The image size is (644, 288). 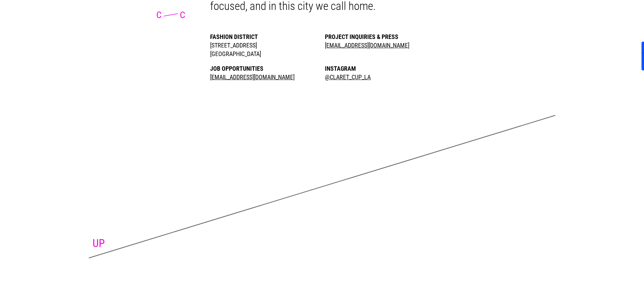 I want to click on strong: Instagram, so click(x=340, y=68).